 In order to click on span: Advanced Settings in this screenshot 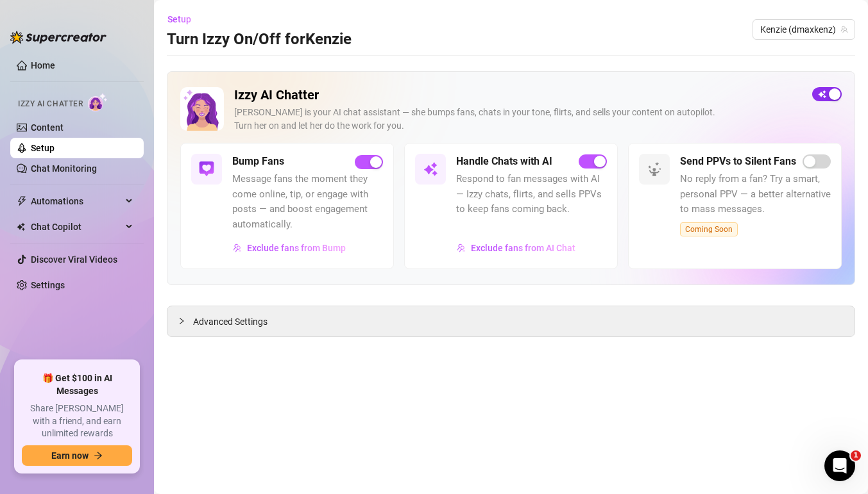, I will do `click(230, 322)`.